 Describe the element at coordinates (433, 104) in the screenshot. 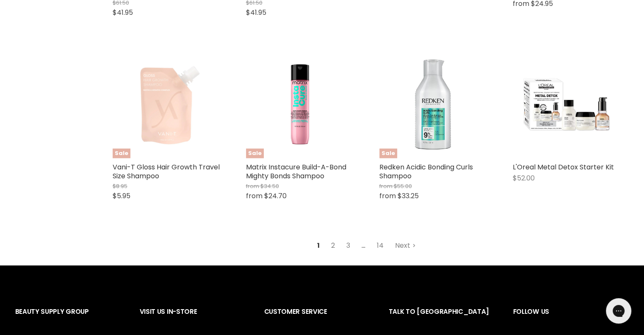

I see `img: Redken Acidic Bonding Curls Shampoo` at that location.